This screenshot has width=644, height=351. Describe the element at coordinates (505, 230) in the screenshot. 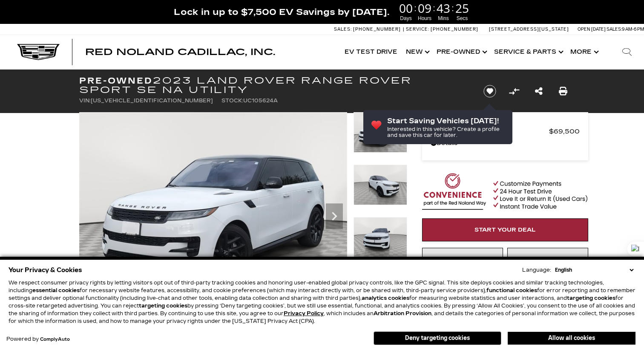

I see `a: Start Your Deal` at that location.